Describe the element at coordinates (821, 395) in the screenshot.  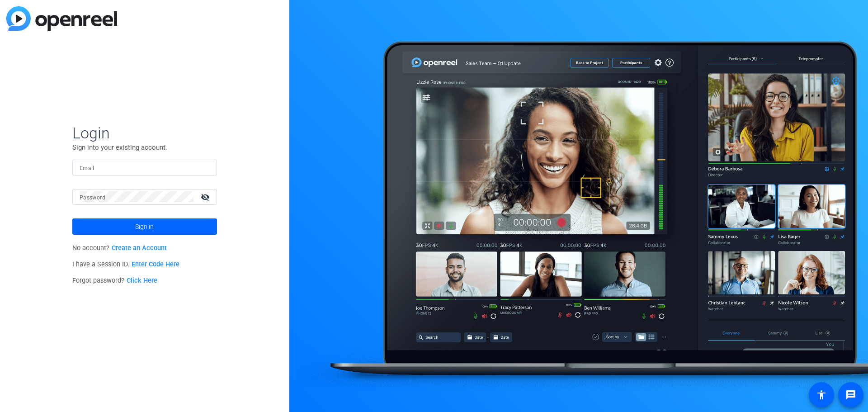
I see `mat-icon: accessibility` at that location.